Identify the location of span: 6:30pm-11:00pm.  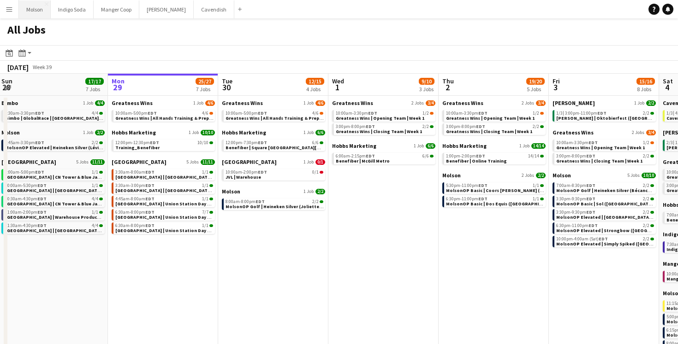
(577, 226).